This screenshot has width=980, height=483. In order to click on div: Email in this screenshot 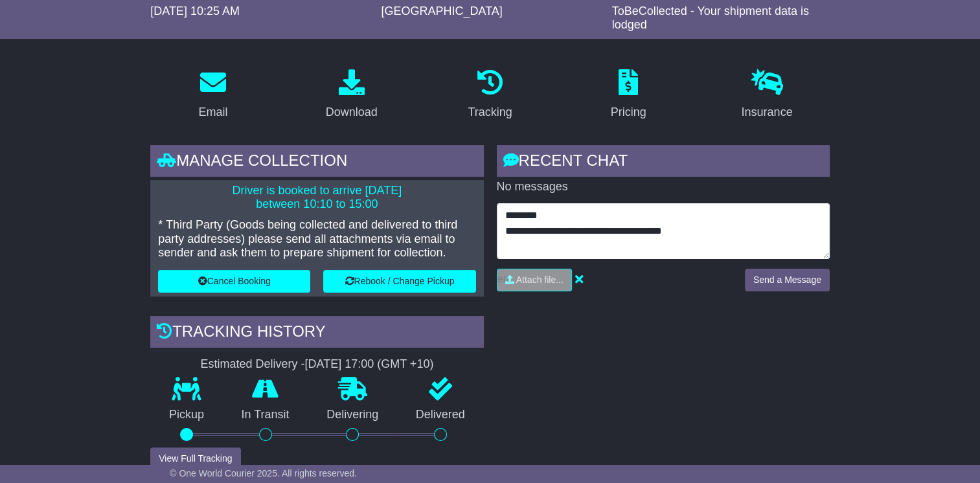, I will do `click(213, 112)`.